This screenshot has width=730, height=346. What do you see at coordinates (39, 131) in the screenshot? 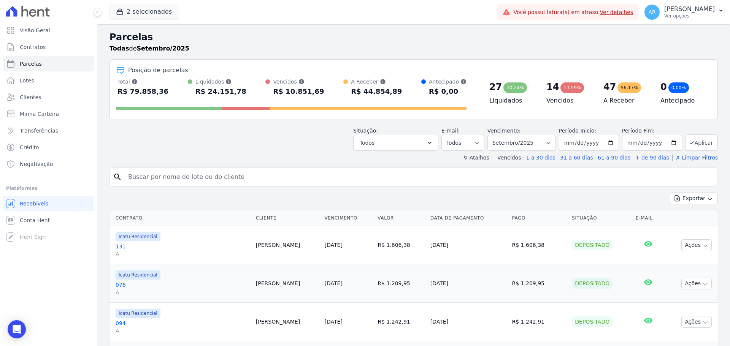
I see `span: Transferências` at bounding box center [39, 131].